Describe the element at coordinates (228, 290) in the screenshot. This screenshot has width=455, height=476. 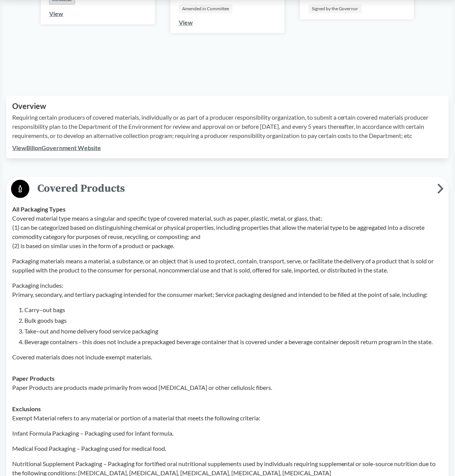
I see `p: Packaging includes: Primary, secondary, and tertiary packaging intended for the consumer market; ...` at that location.